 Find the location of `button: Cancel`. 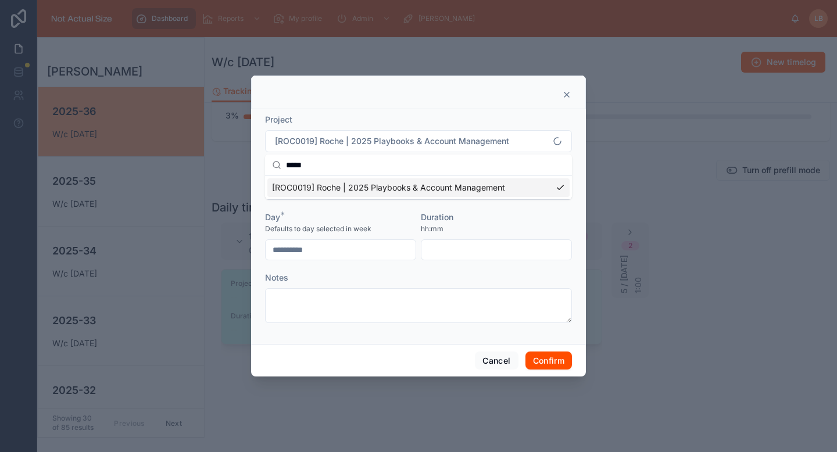

button: Cancel is located at coordinates (496, 361).